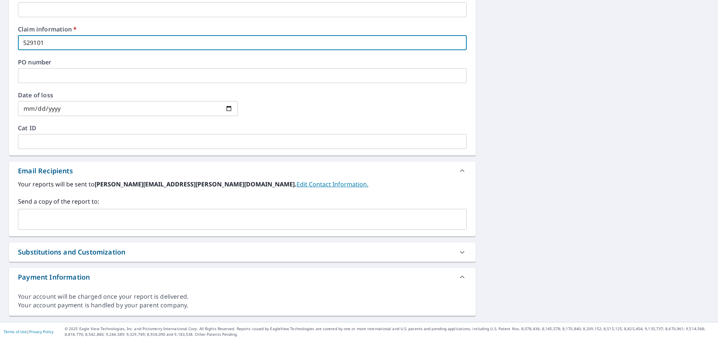  I want to click on label: Your reports will be sent to, so click(242, 184).